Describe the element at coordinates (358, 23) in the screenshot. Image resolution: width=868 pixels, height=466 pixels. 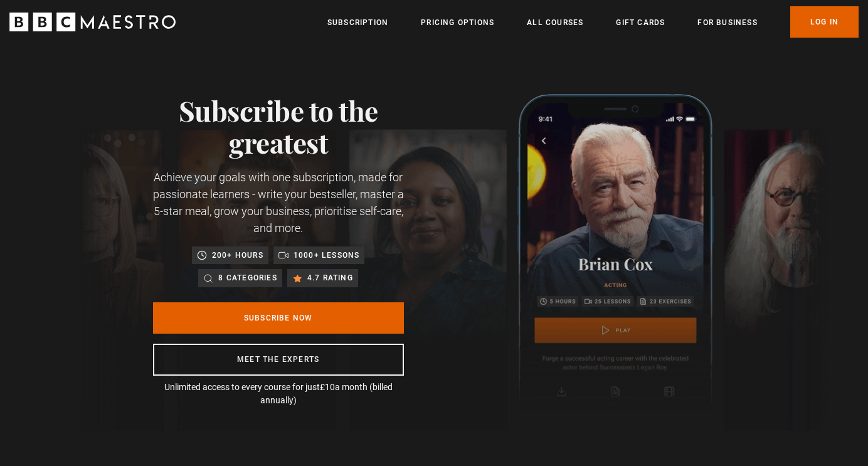
I see `a: Subscription` at that location.